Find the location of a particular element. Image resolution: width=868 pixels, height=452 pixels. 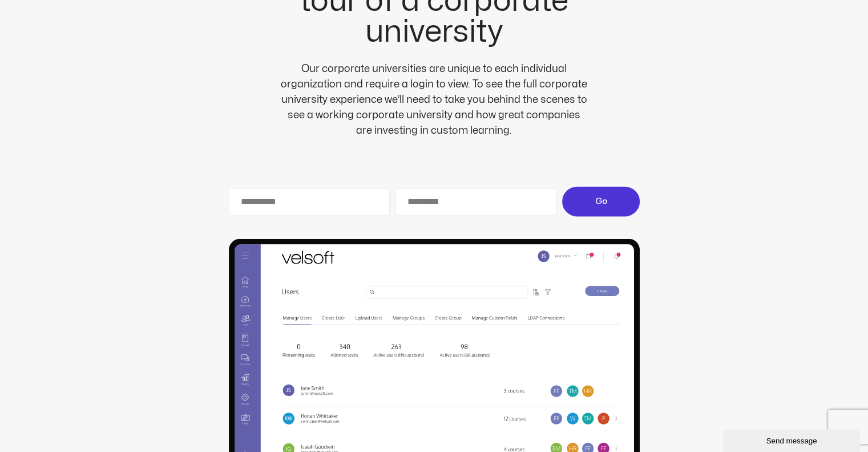

span: Go is located at coordinates (601, 201).